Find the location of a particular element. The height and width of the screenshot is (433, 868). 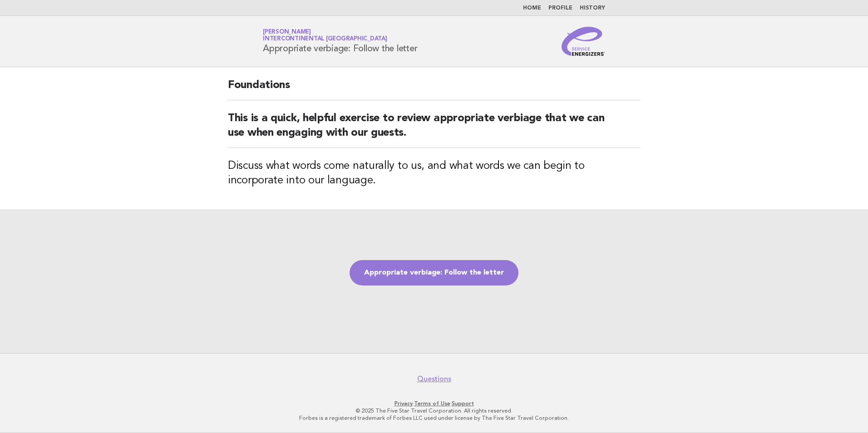

h2: Foundations is located at coordinates (434, 89).